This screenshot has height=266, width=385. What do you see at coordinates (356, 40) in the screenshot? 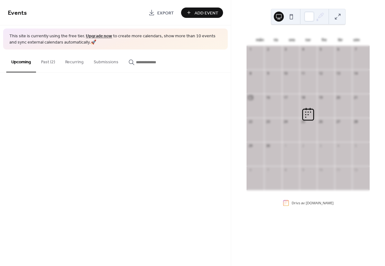
I see `div: sön` at bounding box center [356, 40].